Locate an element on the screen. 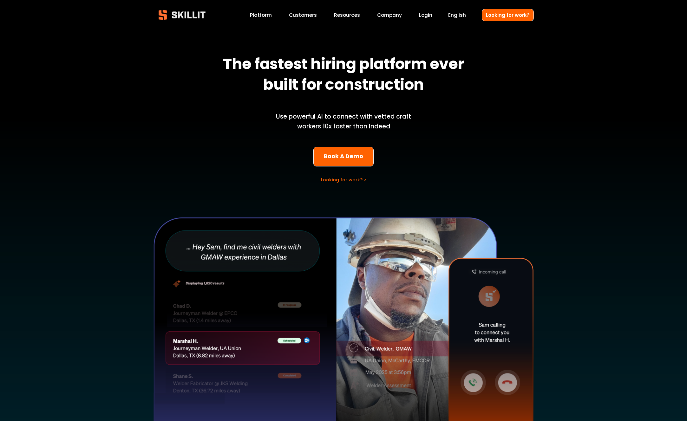 This screenshot has height=421, width=687. strong: The fastest hiring platform ever built for construction is located at coordinates (345, 76).